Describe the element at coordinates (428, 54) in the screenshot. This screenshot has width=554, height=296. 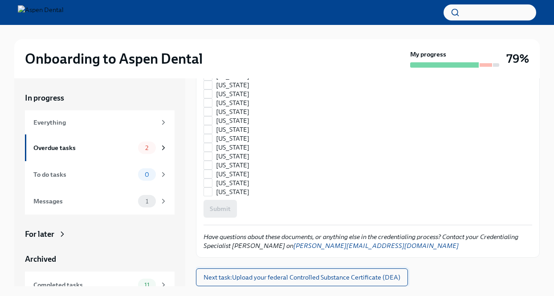
I see `strong: My progress` at that location.